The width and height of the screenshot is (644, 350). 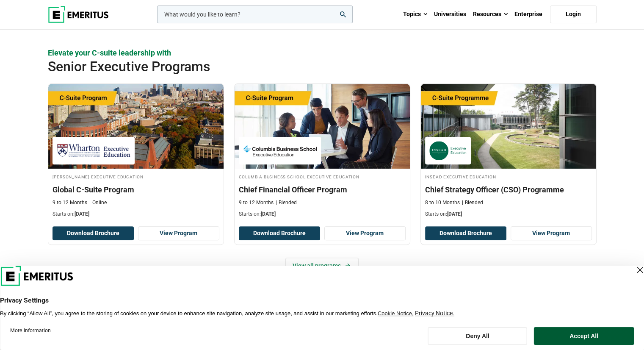 What do you see at coordinates (509, 126) in the screenshot?
I see `img: Chief Strategy Officer (CSO) Programme | Online Leadership Course` at bounding box center [509, 126].